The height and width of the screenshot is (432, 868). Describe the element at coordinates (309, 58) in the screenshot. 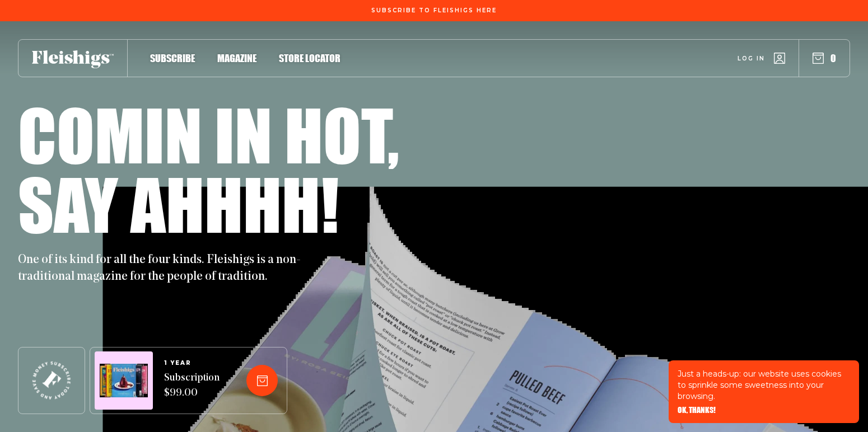

I see `span: Store locator` at that location.